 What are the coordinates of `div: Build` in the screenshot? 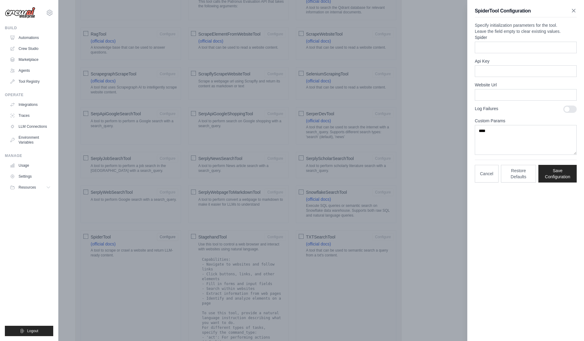 It's located at (29, 28).